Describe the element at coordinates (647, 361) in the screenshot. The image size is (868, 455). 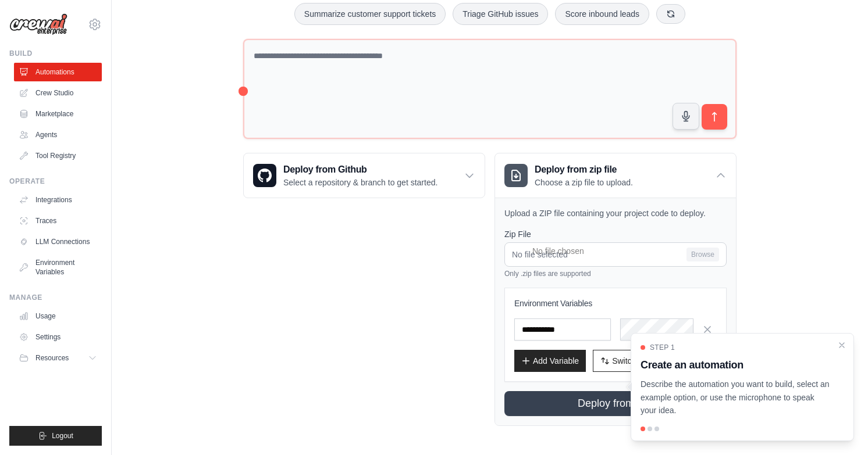
I see `span: Switch to Bulk View` at that location.